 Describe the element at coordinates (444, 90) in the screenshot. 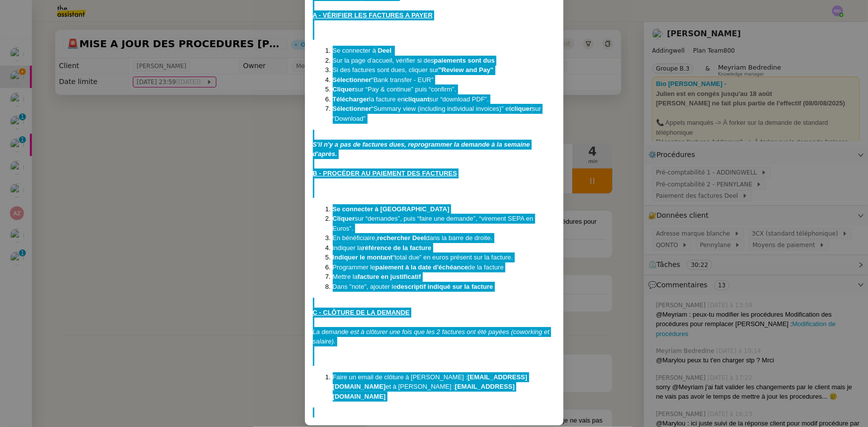

I see `li: sur “Pay & continue” puis “confirm”.` at that location.